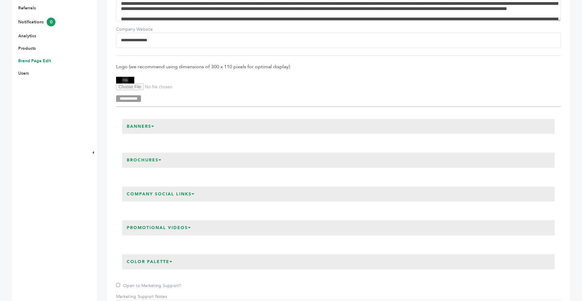 This screenshot has width=582, height=301. I want to click on span: 0, so click(51, 22).